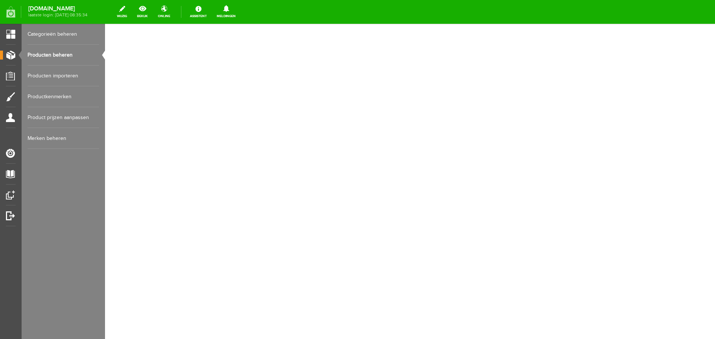 The width and height of the screenshot is (715, 339). What do you see at coordinates (63, 76) in the screenshot?
I see `a: Producten importeren` at bounding box center [63, 76].